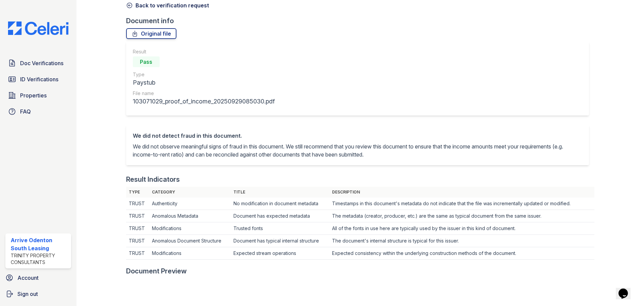 The image size is (644, 306). What do you see at coordinates (156, 271) in the screenshot?
I see `div: Document Preview` at bounding box center [156, 271].